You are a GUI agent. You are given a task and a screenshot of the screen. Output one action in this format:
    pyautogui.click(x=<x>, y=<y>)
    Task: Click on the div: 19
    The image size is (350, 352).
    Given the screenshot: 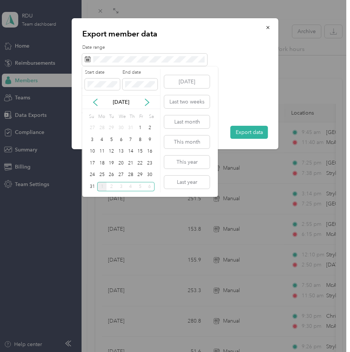 What is the action you would take?
    pyautogui.click(x=111, y=163)
    